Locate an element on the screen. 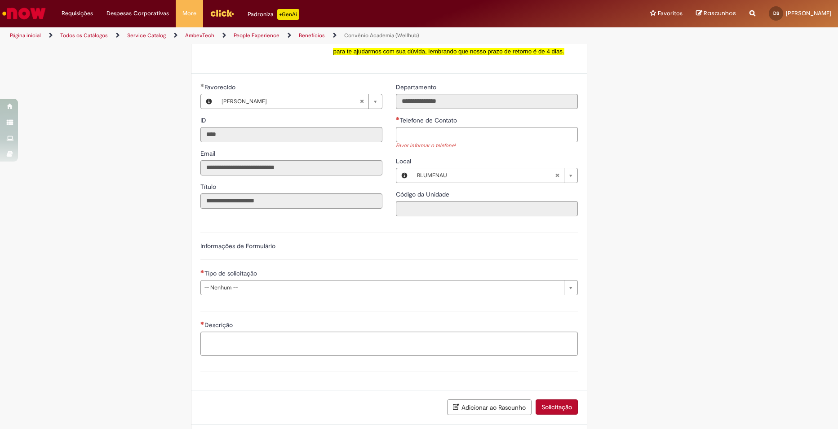 The height and width of the screenshot is (429, 838). div: Favor informar o telefone! is located at coordinates (487, 146).